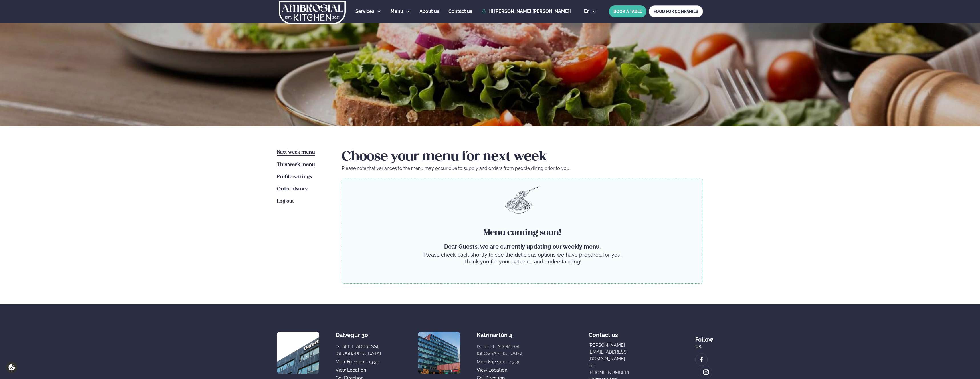  What do you see at coordinates (523, 200) in the screenshot?
I see `img: pasta` at bounding box center [523, 200].